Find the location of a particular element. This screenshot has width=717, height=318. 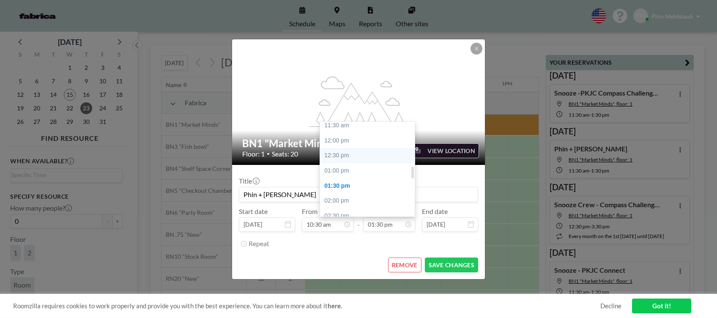

span: Roomzilla requires cookies to work properly and provide you with the best experience. You can lea... is located at coordinates (307, 306).